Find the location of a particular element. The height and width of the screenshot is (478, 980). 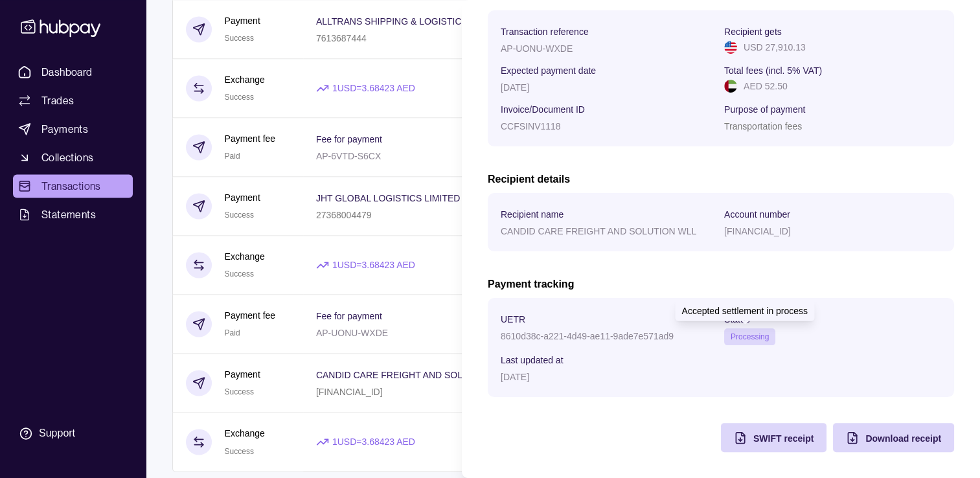

p: Total fees (incl. 5% VAT) is located at coordinates (773, 70).